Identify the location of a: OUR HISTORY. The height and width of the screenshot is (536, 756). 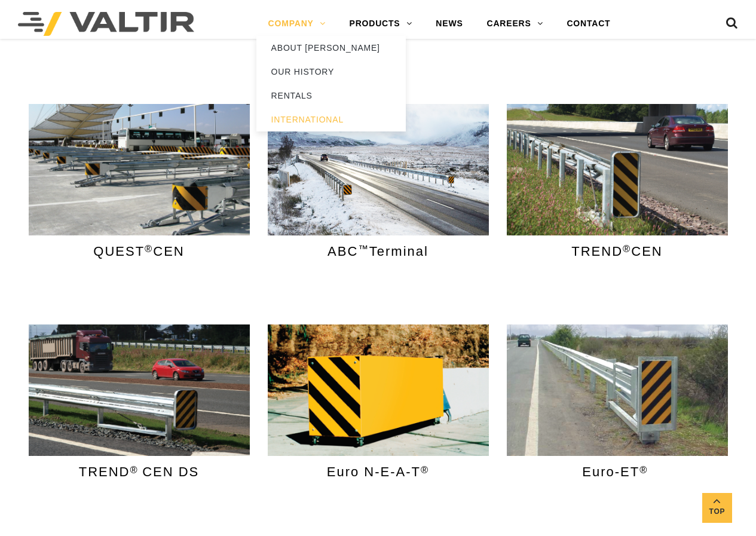
(331, 72).